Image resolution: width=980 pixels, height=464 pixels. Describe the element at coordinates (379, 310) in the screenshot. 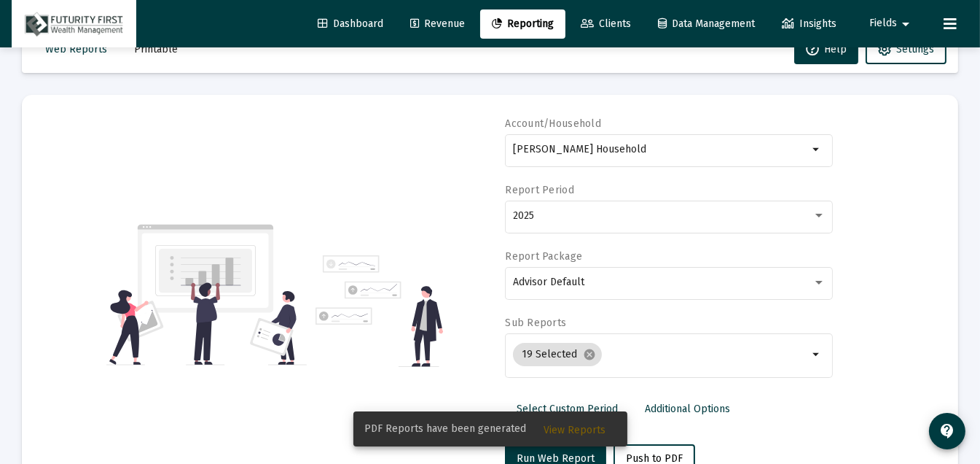

I see `img: reporting-alt` at that location.